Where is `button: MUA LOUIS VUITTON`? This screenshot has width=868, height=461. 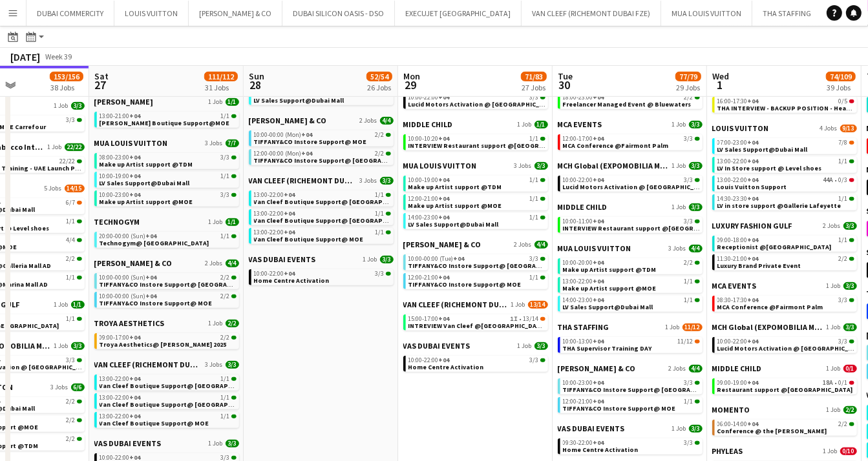
button: MUA LOUIS VUITTON is located at coordinates (707, 13).